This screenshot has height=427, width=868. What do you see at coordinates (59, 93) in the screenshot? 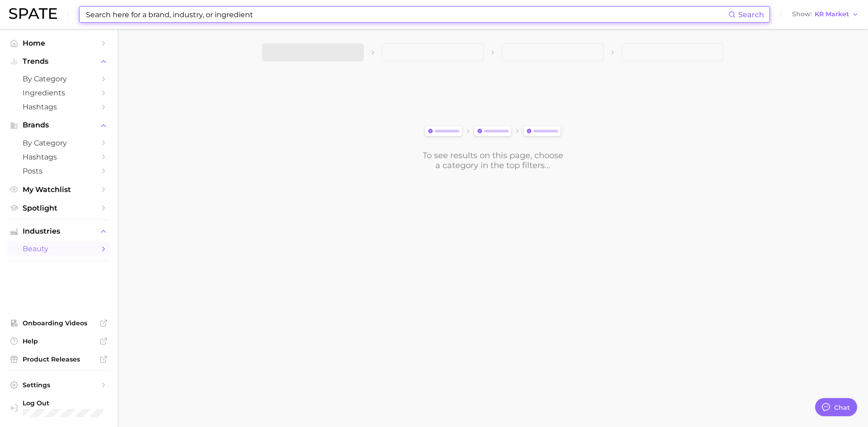
I see `a: Ingredients` at bounding box center [59, 93].